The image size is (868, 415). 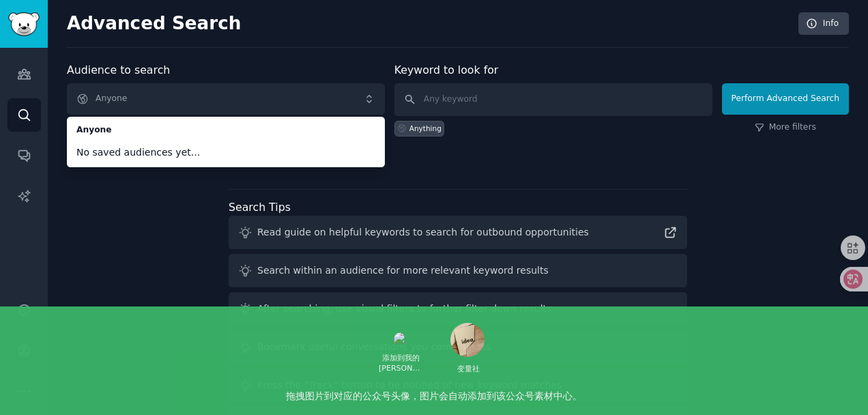 What do you see at coordinates (554, 100) in the screenshot?
I see `input: Any keyword` at bounding box center [554, 100].